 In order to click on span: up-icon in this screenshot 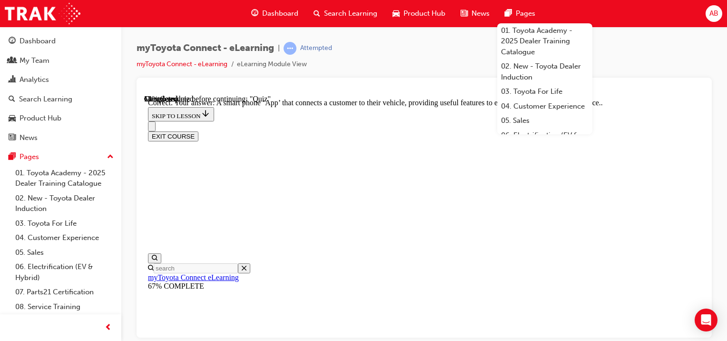, I will do `click(110, 157)`.